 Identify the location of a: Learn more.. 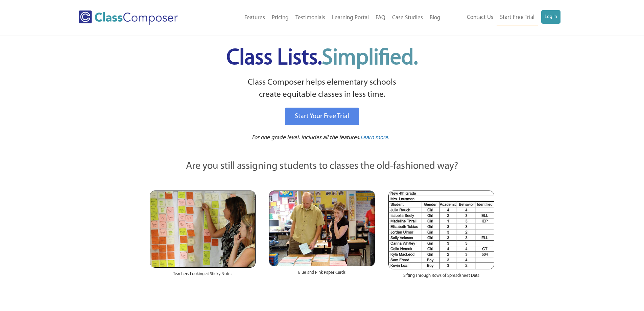
(375, 138).